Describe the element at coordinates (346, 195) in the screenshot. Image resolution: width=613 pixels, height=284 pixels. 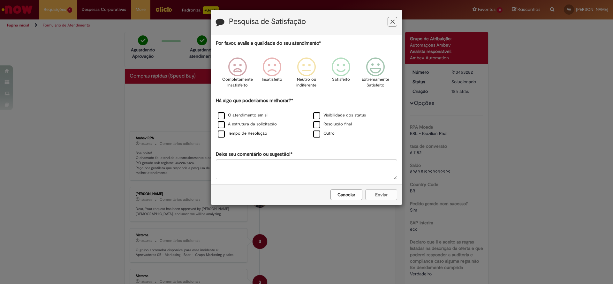
I see `button: Cancelar` at that location.